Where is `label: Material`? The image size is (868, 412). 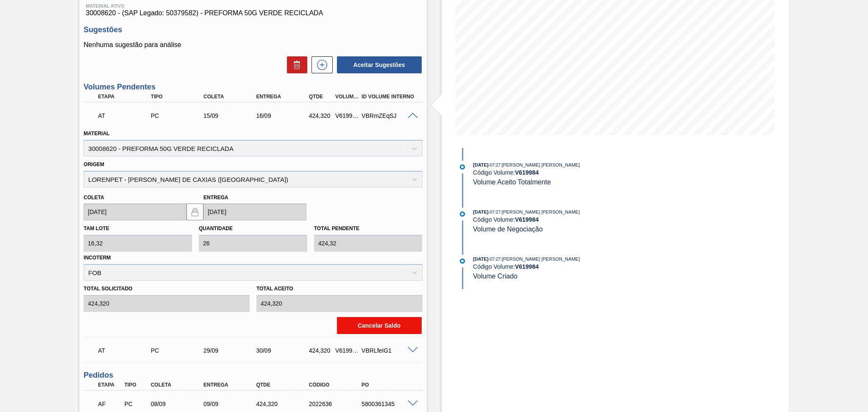
label: Material is located at coordinates (96, 134).